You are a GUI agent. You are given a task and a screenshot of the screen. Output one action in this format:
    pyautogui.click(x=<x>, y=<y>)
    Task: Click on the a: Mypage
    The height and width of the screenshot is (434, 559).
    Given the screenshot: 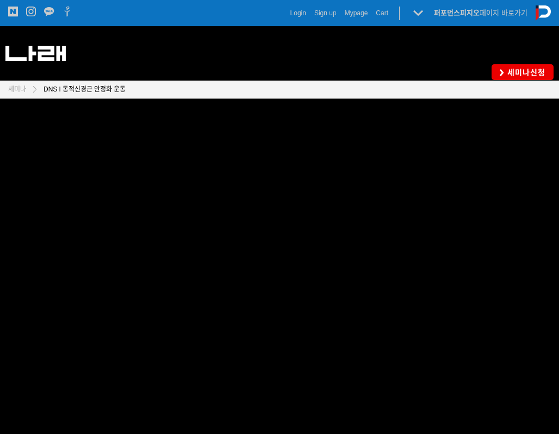 What is the action you would take?
    pyautogui.click(x=356, y=13)
    